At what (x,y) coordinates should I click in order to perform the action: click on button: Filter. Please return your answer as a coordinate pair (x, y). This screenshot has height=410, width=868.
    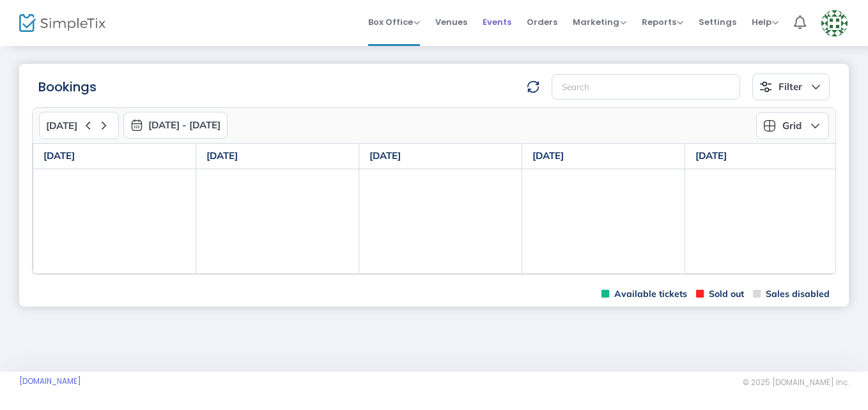
    Looking at the image, I should click on (790, 87).